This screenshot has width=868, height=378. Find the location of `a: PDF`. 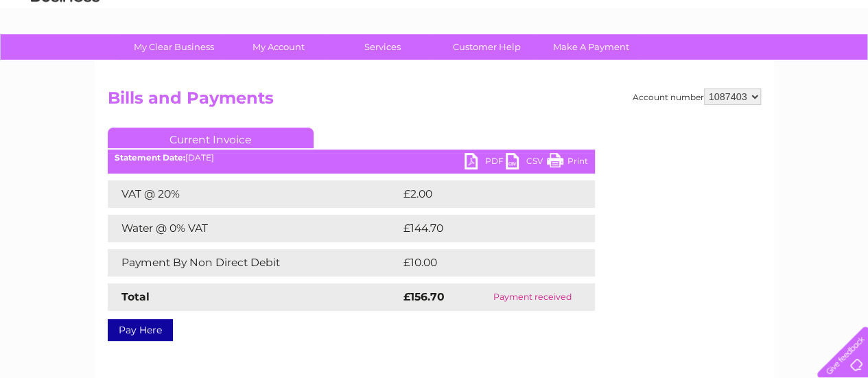

a: PDF is located at coordinates (485, 163).